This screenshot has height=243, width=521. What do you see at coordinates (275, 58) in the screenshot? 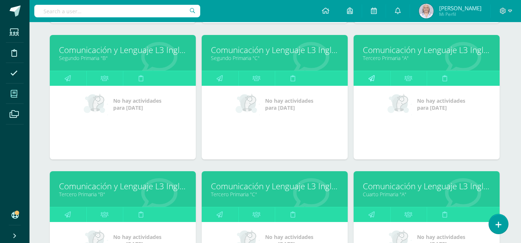
I see `a: Segundo Primaria "C"` at bounding box center [275, 58].